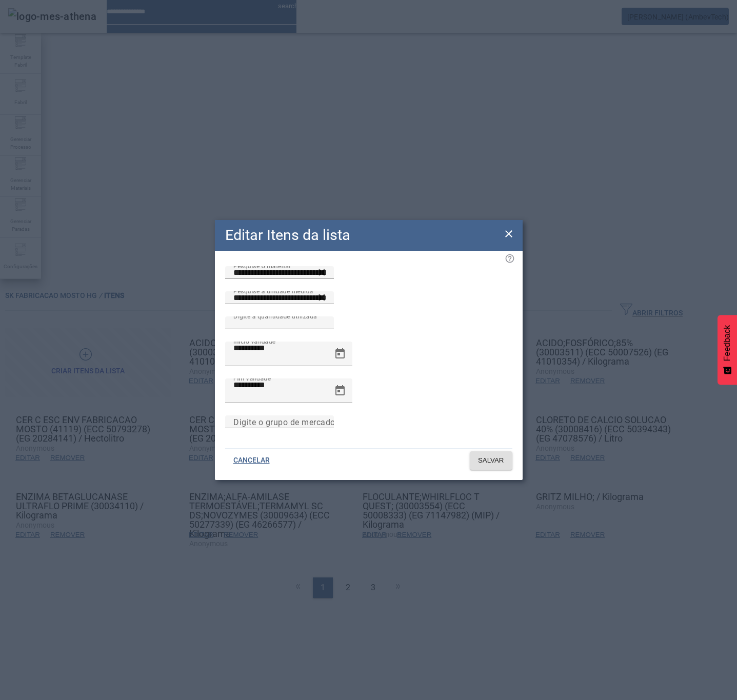 The image size is (737, 700). I want to click on span: SALVAR, so click(491, 461).